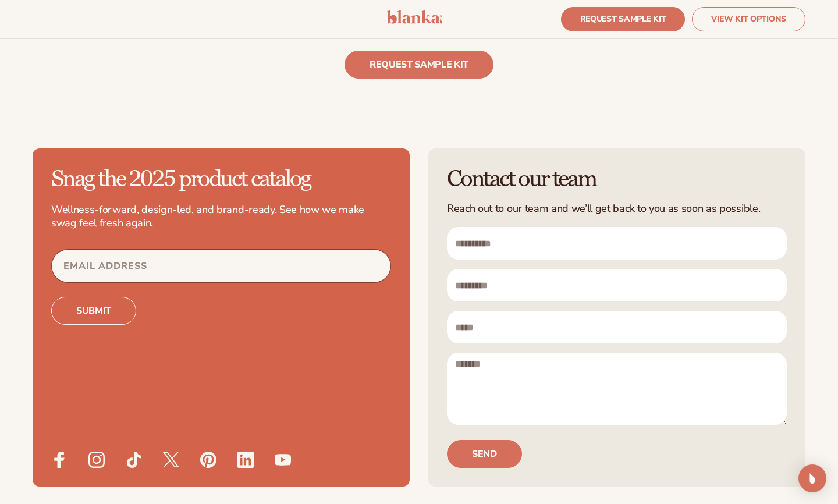 This screenshot has width=838, height=504. I want to click on button: Subscribe, so click(94, 311).